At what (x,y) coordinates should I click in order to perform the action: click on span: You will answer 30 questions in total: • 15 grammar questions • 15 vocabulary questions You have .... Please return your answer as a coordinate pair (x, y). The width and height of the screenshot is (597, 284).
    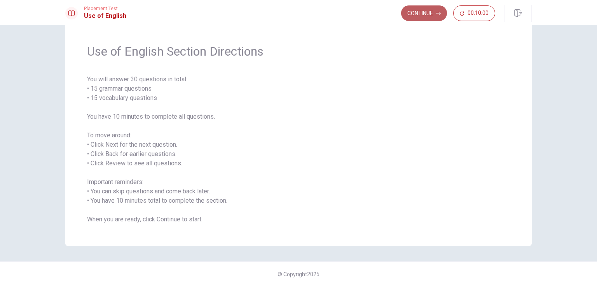
    Looking at the image, I should click on (299, 149).